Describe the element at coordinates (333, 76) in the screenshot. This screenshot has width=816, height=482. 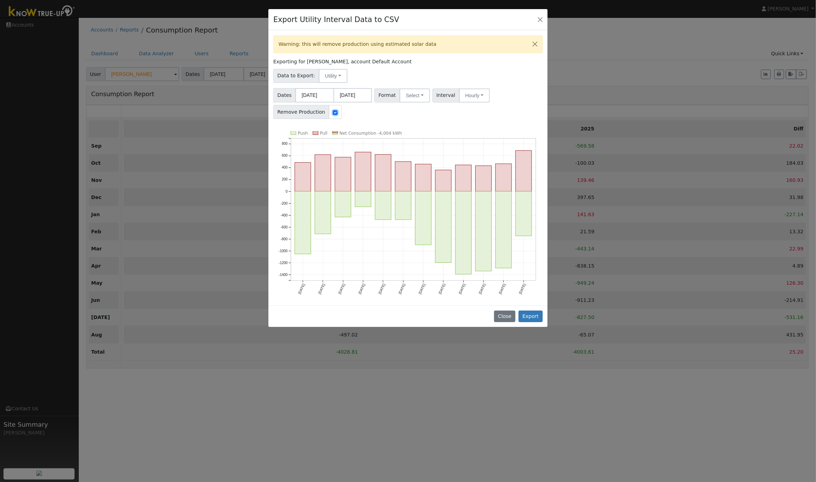
I see `button: Utility` at that location.